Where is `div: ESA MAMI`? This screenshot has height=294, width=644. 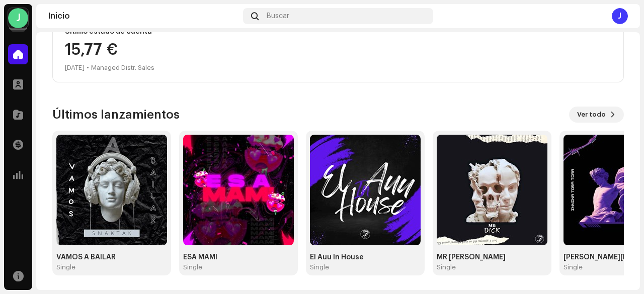 div: ESA MAMI is located at coordinates (239, 257).